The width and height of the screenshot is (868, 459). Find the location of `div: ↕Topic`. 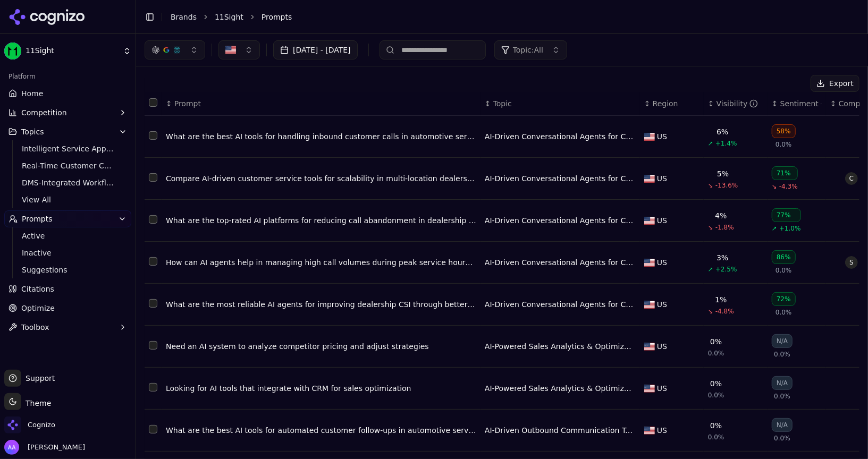

div: ↕Topic is located at coordinates (560, 103).